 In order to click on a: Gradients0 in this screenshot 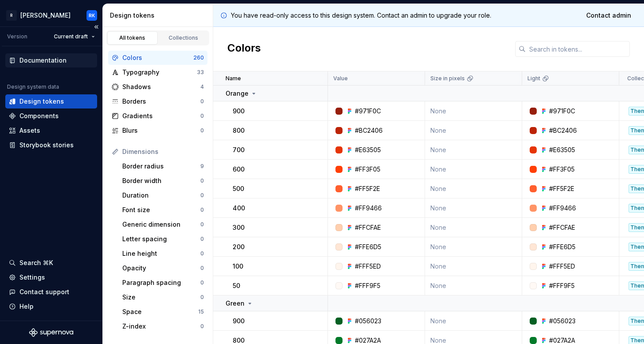, I will do `click(158, 116)`.